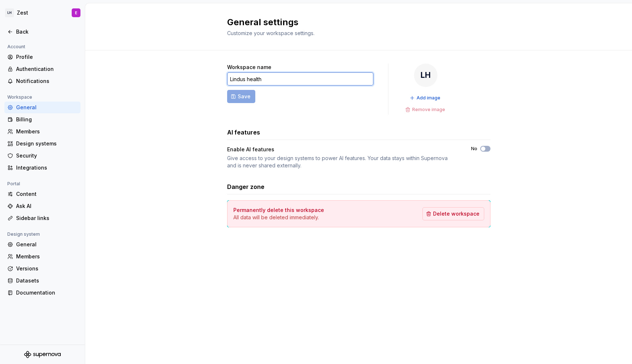  I want to click on a: Documentation, so click(42, 293).